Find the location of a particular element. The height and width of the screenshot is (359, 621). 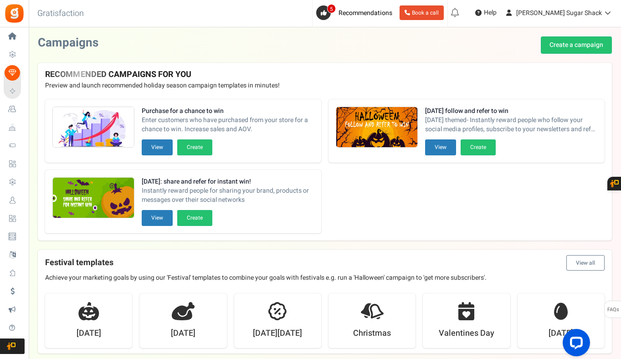

span: Help is located at coordinates (489, 13).